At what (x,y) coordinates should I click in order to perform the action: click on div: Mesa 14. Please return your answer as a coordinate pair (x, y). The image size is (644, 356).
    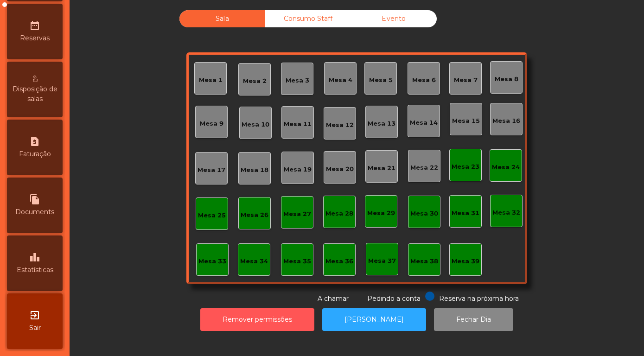
    Looking at the image, I should click on (424, 123).